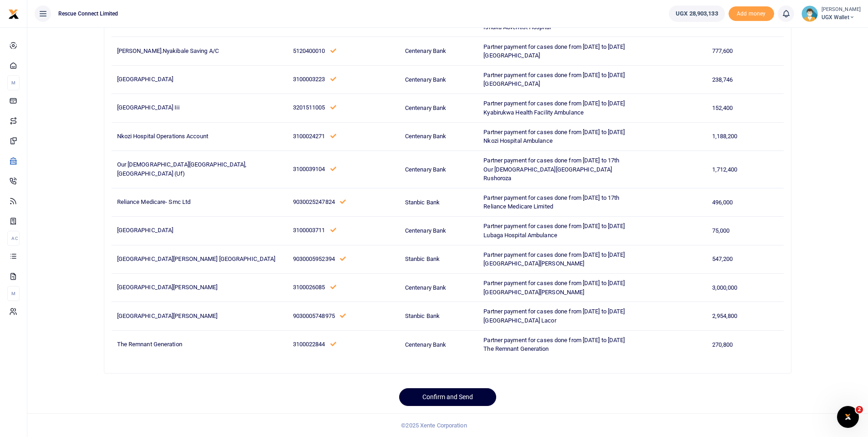 This screenshot has height=437, width=868. I want to click on a: Add money, so click(751, 13).